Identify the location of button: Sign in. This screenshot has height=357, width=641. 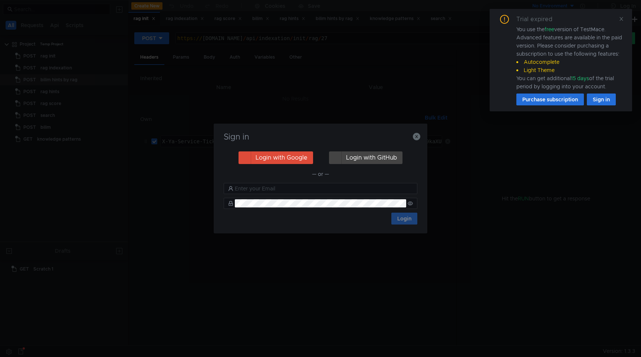
(601, 99).